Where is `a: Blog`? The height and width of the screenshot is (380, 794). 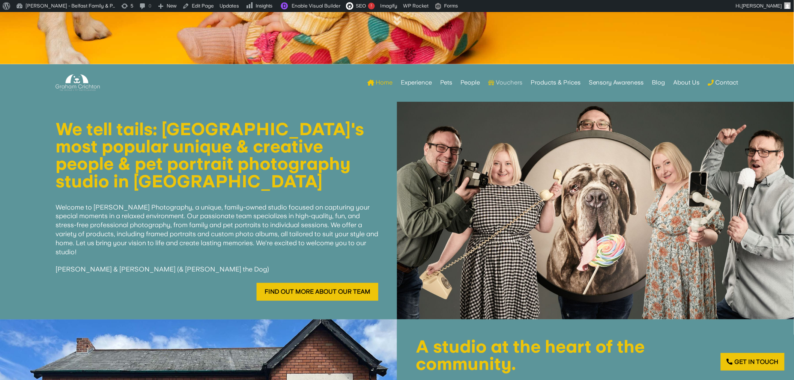 a: Blog is located at coordinates (659, 83).